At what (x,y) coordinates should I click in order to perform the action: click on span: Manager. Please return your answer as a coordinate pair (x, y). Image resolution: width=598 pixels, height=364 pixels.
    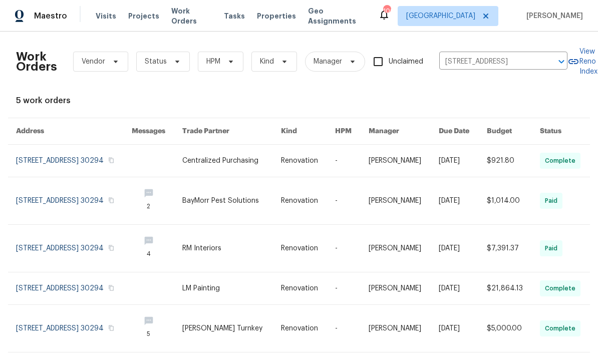
    Looking at the image, I should click on (327, 62).